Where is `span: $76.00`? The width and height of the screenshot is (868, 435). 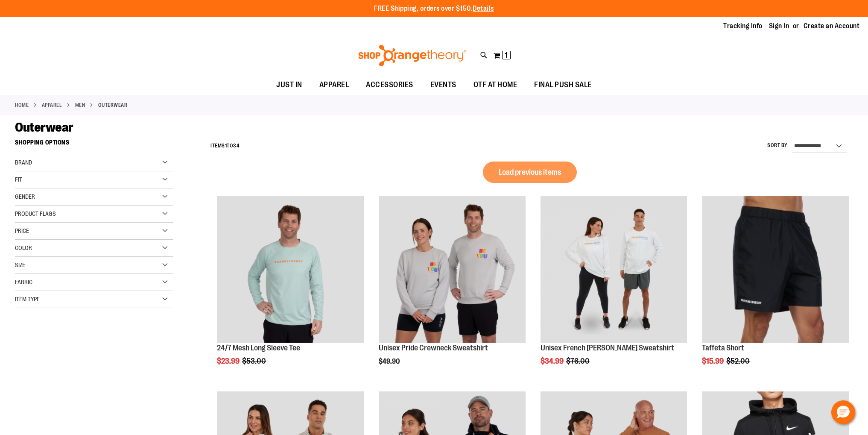
span: $76.00 is located at coordinates (579, 361).